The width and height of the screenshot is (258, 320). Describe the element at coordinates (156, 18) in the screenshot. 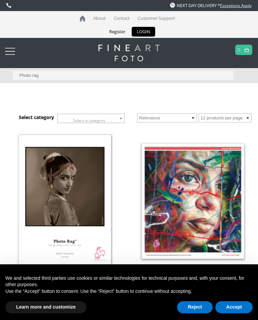

I see `a: Customer Support` at that location.